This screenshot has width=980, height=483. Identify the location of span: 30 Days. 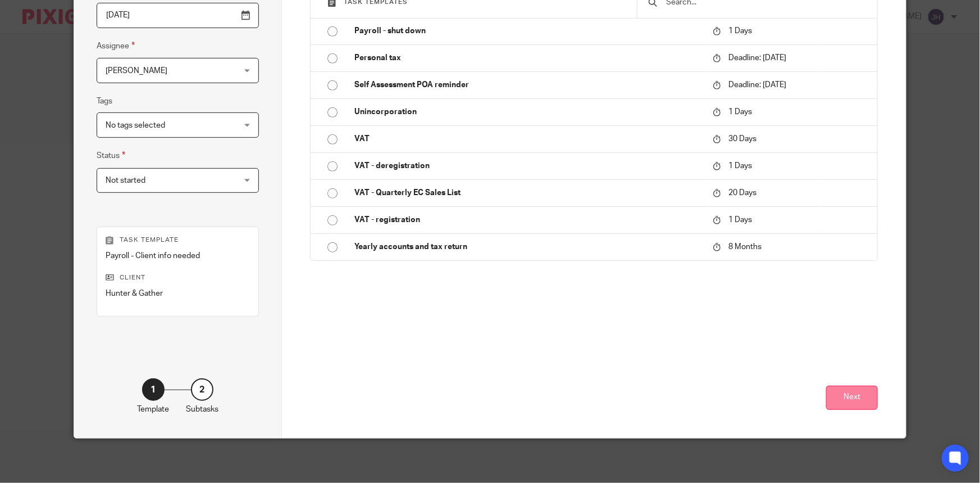
(743, 139).